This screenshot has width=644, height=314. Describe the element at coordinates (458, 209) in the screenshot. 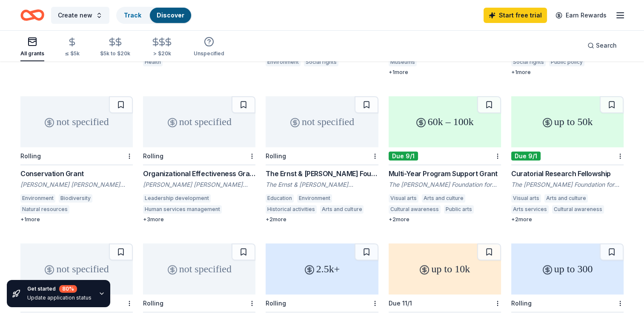

I see `div: Public arts` at that location.